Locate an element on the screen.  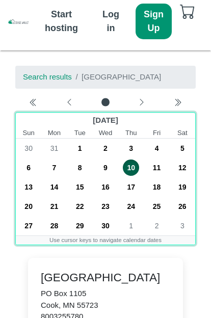
span: 24 is located at coordinates (131, 207).